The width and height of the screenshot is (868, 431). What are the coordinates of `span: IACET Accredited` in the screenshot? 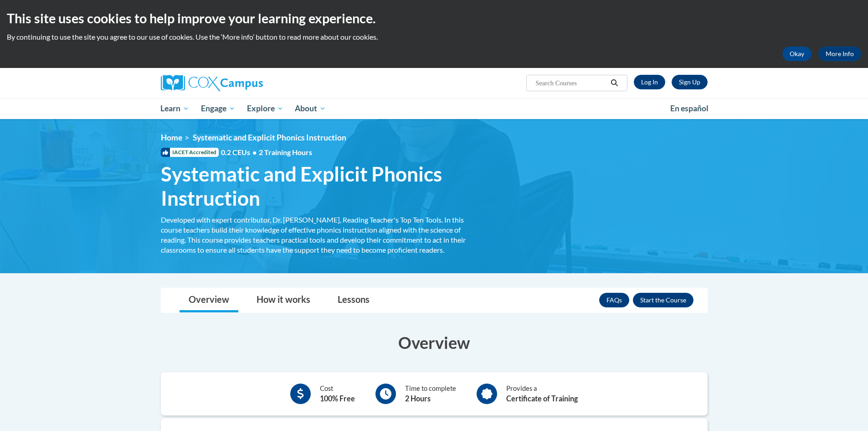 It's located at (189, 152).